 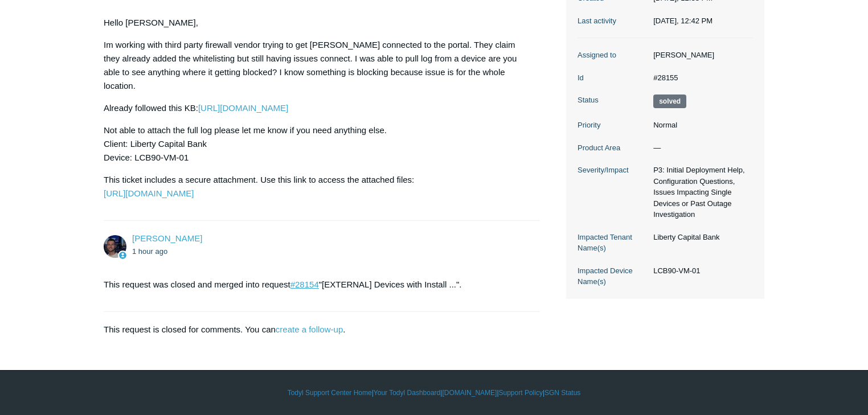 What do you see at coordinates (322, 324) in the screenshot?
I see `div: This request is closed for comments. You can .` at bounding box center [322, 324].